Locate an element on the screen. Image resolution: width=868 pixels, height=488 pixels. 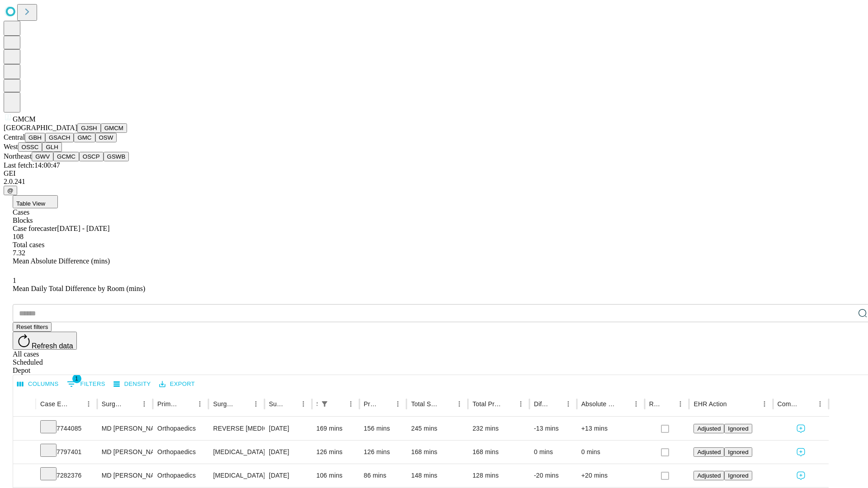
button: GWV is located at coordinates (43, 156).